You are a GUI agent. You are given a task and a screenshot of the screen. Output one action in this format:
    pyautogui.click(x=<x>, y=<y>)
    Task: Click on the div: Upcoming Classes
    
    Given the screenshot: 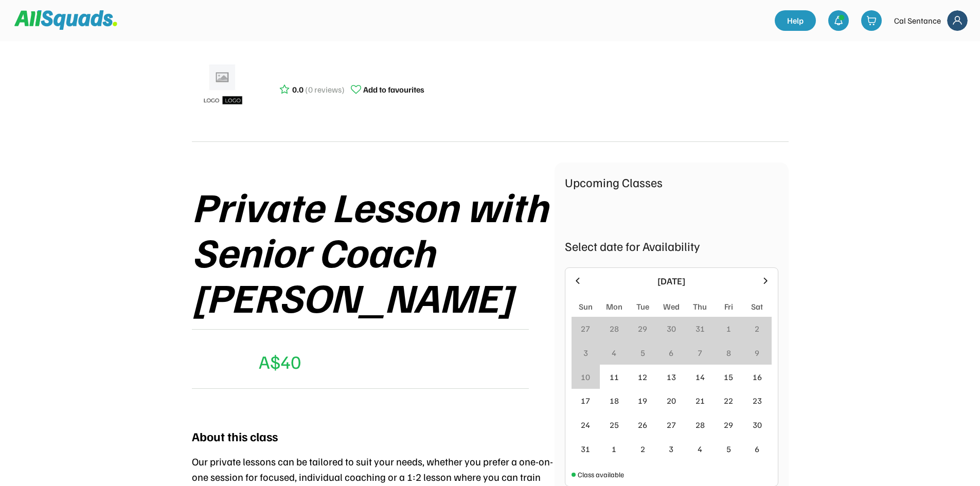 What is the action you would take?
    pyautogui.click(x=671, y=183)
    